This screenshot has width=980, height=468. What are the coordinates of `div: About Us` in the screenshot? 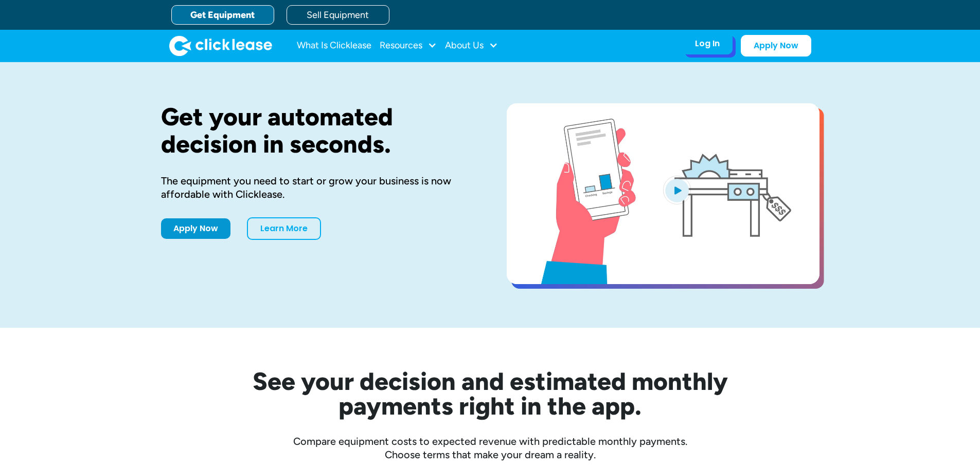 It's located at (471, 46).